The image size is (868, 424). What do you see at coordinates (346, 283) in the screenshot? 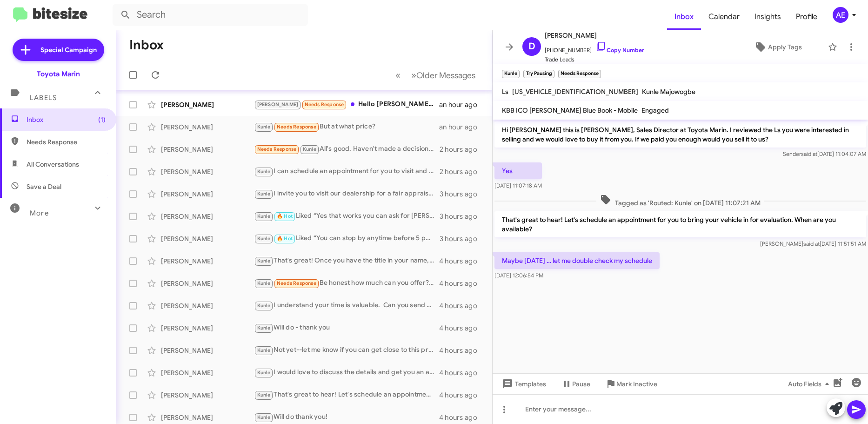
I see `div: Be honest how much can you offer? For a 2007 with 141,000 Clean title. In good condition I know y...` at bounding box center [346, 283].